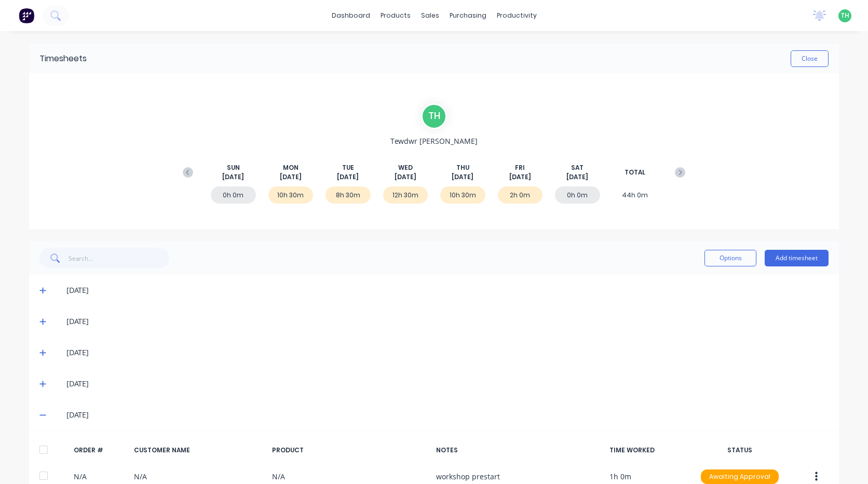 The width and height of the screenshot is (868, 484). What do you see at coordinates (740, 476) in the screenshot?
I see `div: Awaiting Approval` at bounding box center [740, 476].